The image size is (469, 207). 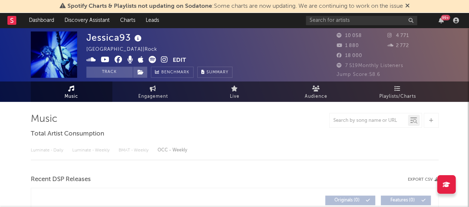 I want to click on button: Edit, so click(x=180, y=60).